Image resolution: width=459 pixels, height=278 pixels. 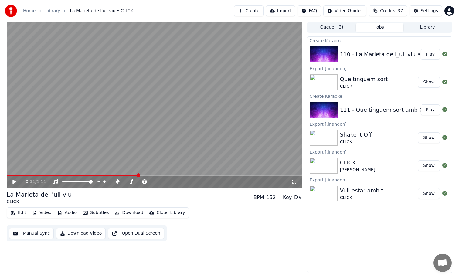 I want to click on button: FAQ, so click(x=309, y=11).